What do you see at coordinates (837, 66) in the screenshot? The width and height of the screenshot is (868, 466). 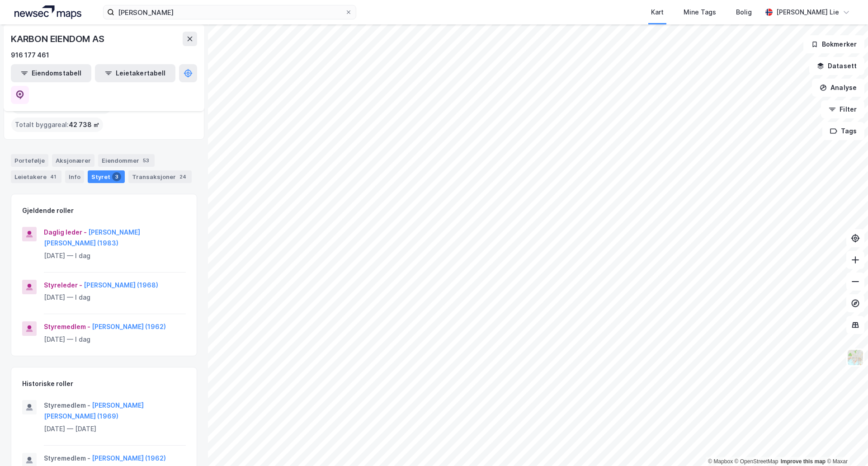 I see `button: Datasett` at bounding box center [837, 66].